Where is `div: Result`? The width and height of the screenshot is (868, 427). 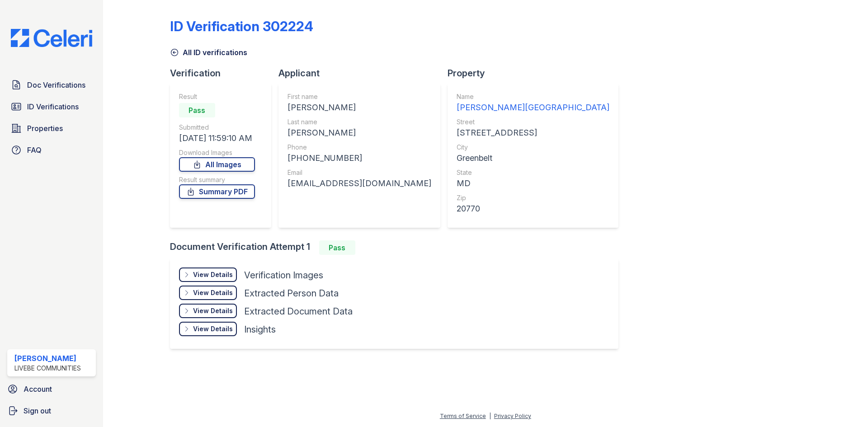 div: Result is located at coordinates (217, 97).